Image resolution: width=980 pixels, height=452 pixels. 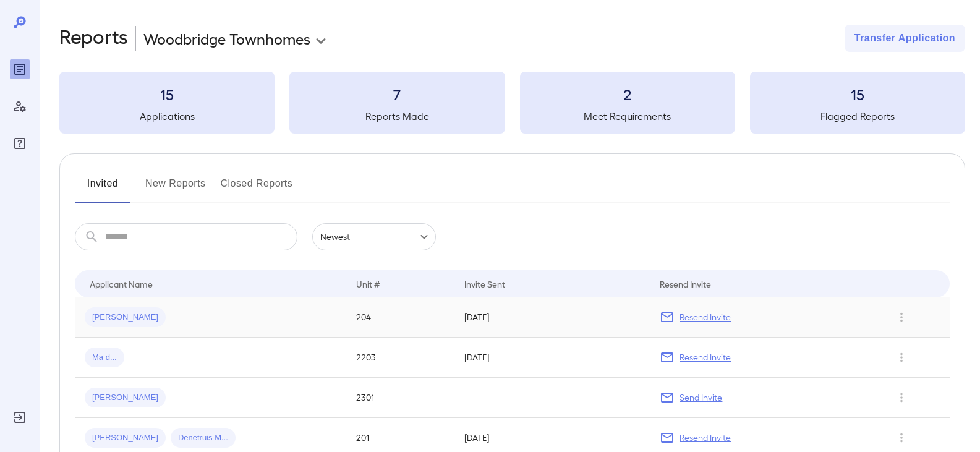 What do you see at coordinates (401, 358) in the screenshot?
I see `td: 2203` at bounding box center [401, 358].